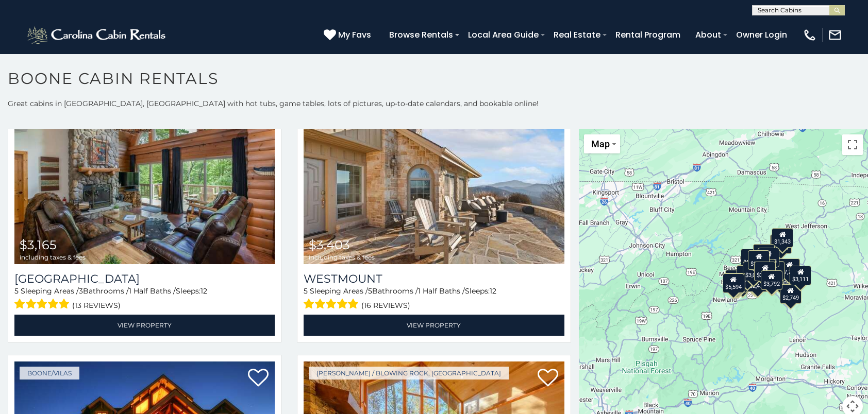 This screenshot has width=868, height=414. What do you see at coordinates (144, 177) in the screenshot?
I see `a: Grouse Moor Lodge $3,165 including taxes & fees` at bounding box center [144, 177].